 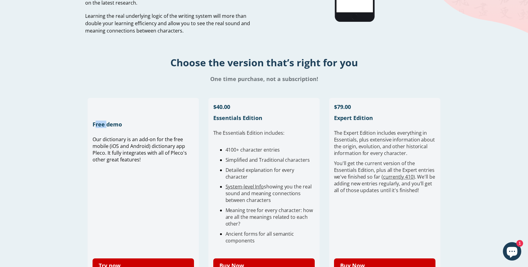 I want to click on a: currently 410, so click(x=398, y=177).